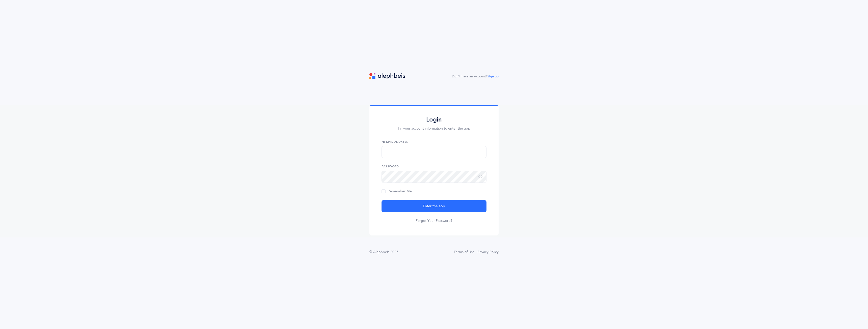 The image size is (868, 329). What do you see at coordinates (493, 76) in the screenshot?
I see `a: Sign up` at bounding box center [493, 76].